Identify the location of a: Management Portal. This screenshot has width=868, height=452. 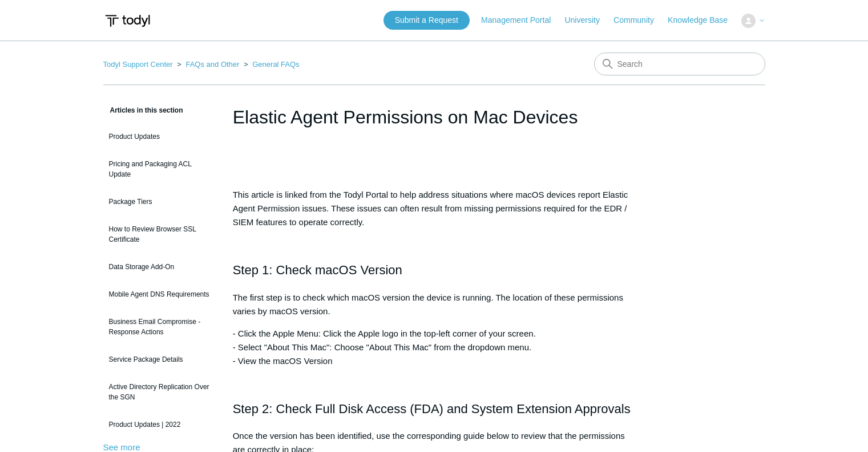
(521, 20).